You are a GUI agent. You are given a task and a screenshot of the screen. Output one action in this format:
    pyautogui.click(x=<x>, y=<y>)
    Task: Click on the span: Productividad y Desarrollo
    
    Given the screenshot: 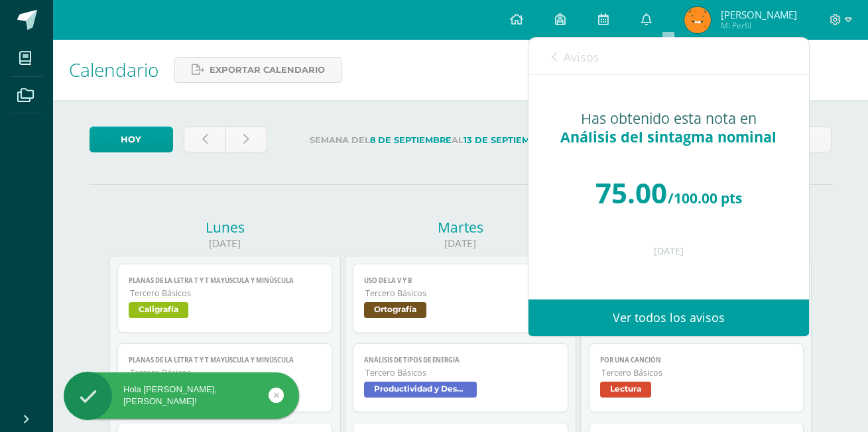 What is the action you would take?
    pyautogui.click(x=420, y=390)
    